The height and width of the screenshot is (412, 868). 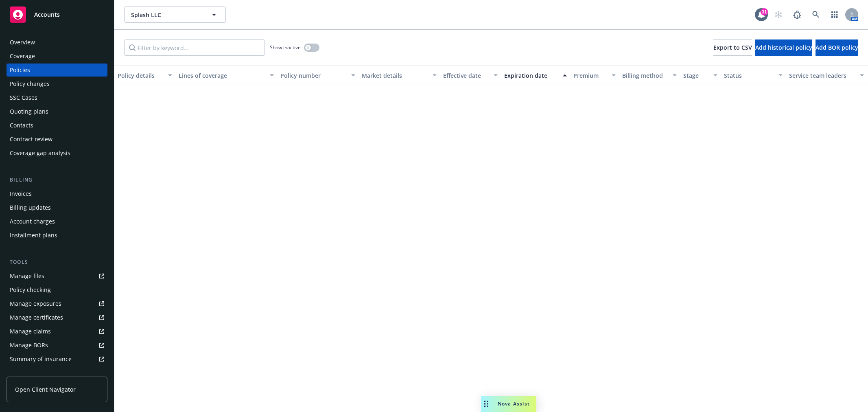 I want to click on div: SSC Cases, so click(x=24, y=97).